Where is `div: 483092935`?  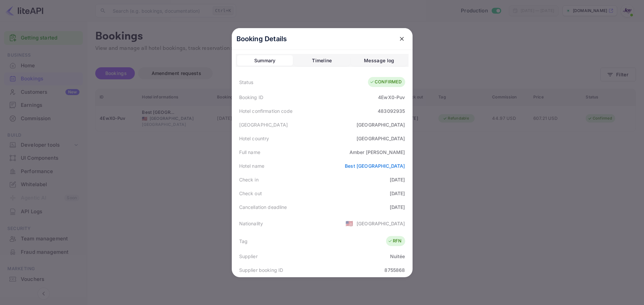 div: 483092935 is located at coordinates (391, 111).